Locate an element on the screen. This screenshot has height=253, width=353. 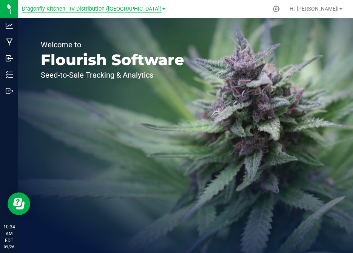
div: Manage settings is located at coordinates (276, 9).